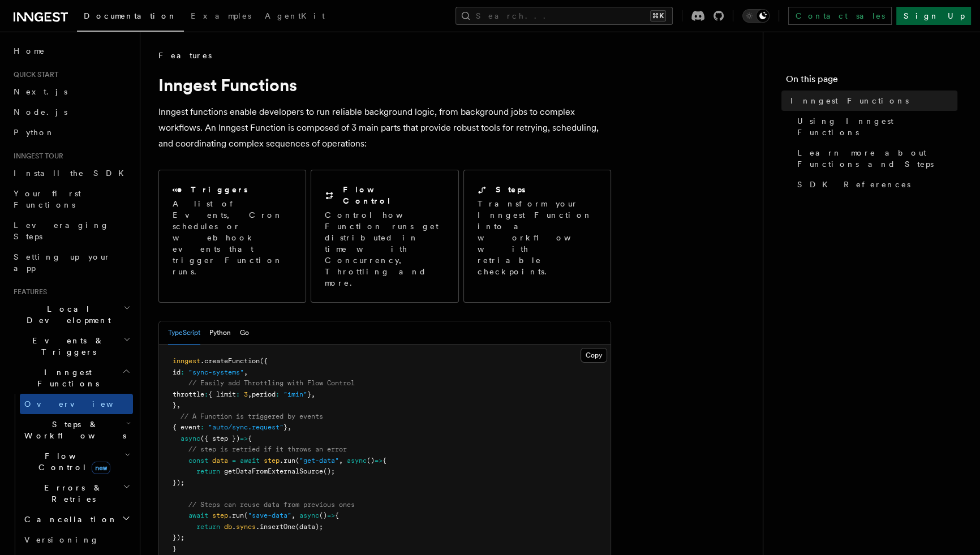 The image size is (980, 555). What do you see at coordinates (510, 190) in the screenshot?
I see `h2: Steps` at bounding box center [510, 190].